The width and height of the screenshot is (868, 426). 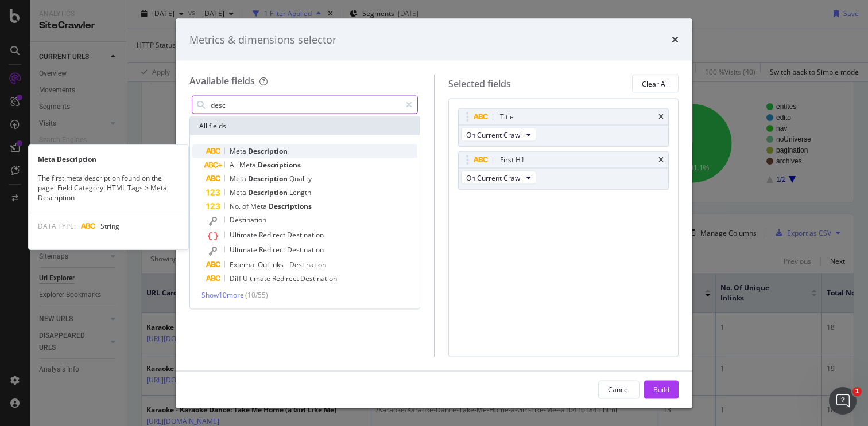 What do you see at coordinates (434, 213) in the screenshot?
I see `div: modal` at bounding box center [434, 213].